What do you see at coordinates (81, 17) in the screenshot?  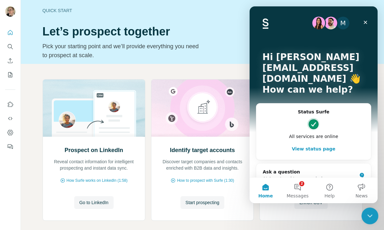 I see `img: Profile image for Christian` at bounding box center [81, 17].